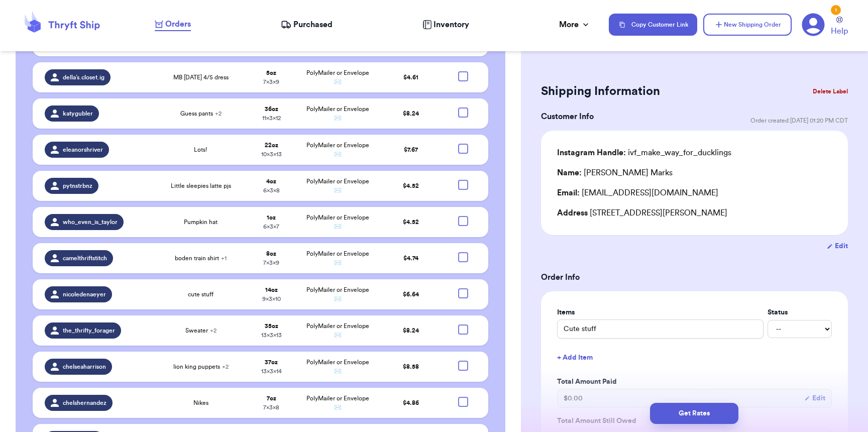 The height and width of the screenshot is (432, 868). I want to click on strong: 4 oz, so click(271, 181).